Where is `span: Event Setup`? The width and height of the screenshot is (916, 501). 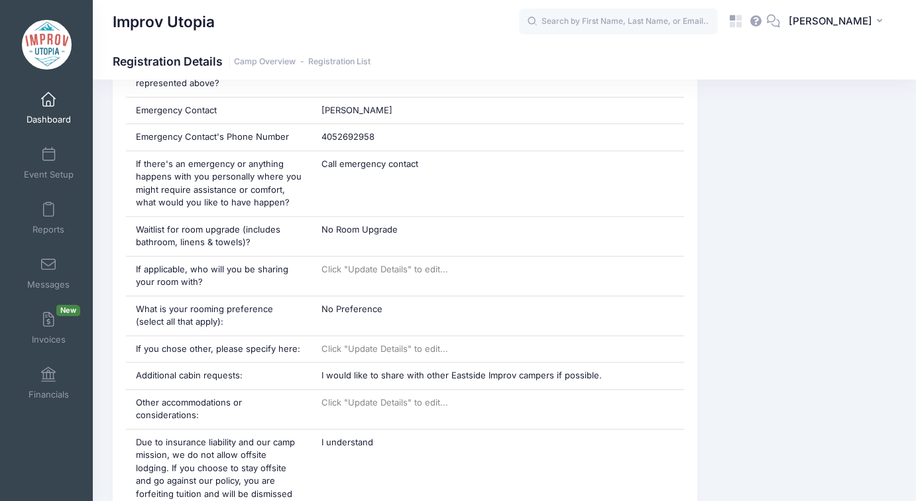
span: Event Setup is located at coordinates (48, 174).